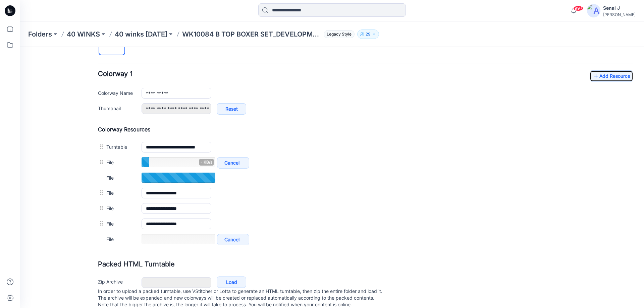 This screenshot has width=644, height=308. I want to click on span: 99+, so click(578, 8).